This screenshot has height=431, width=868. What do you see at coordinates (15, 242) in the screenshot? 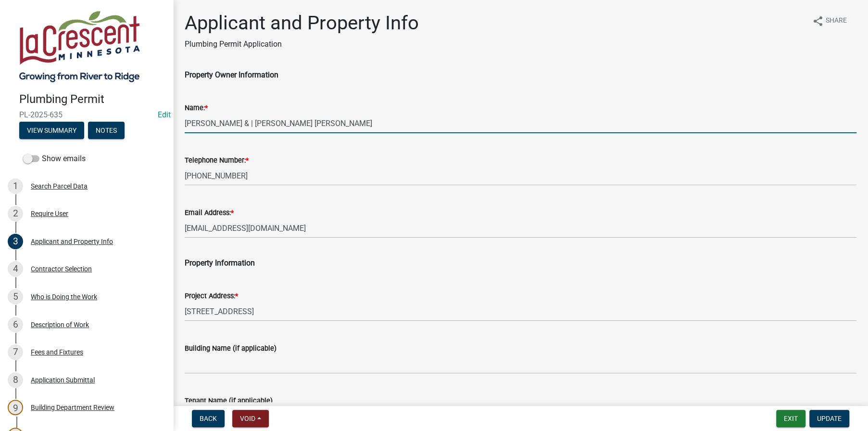
I see `div: 3` at bounding box center [15, 242].